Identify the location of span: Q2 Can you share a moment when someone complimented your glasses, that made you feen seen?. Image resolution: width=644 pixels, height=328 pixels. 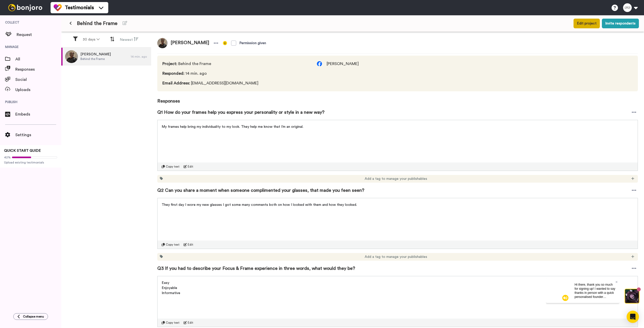
(261, 191).